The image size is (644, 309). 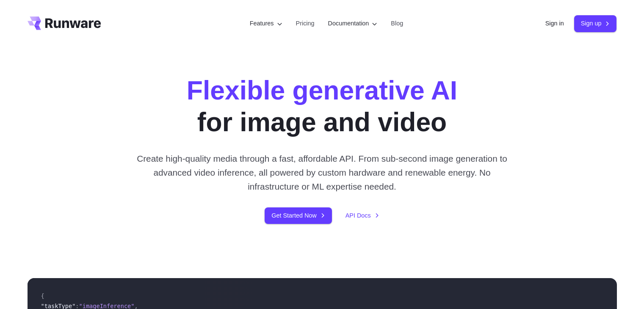 I want to click on label: Documentation, so click(x=353, y=23).